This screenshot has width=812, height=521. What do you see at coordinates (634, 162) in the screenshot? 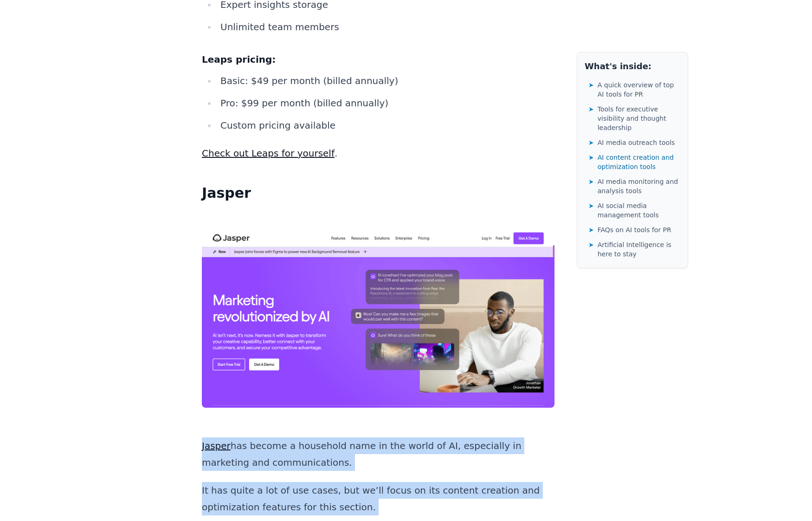
I see `a: ➤AI content creation and optimization tools` at bounding box center [634, 162].